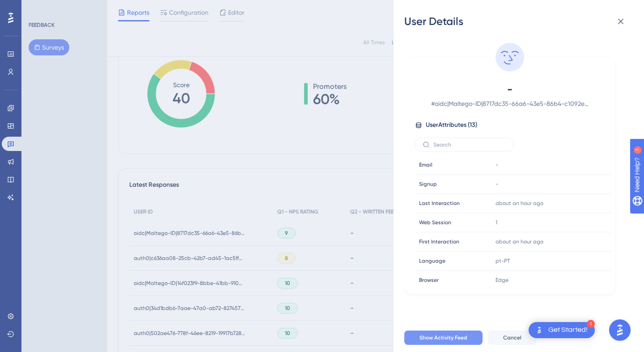  Describe the element at coordinates (443, 338) in the screenshot. I see `button: Show Activity Feed` at that location.